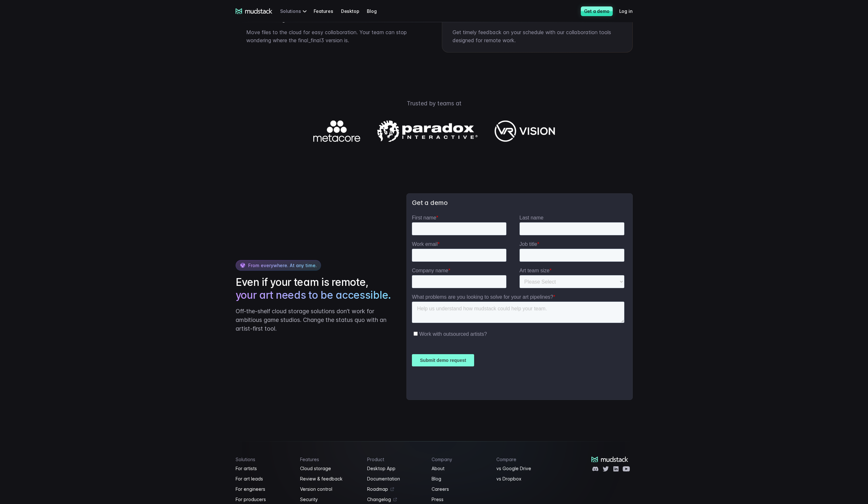  I want to click on a: vs Dropbox, so click(525, 479).